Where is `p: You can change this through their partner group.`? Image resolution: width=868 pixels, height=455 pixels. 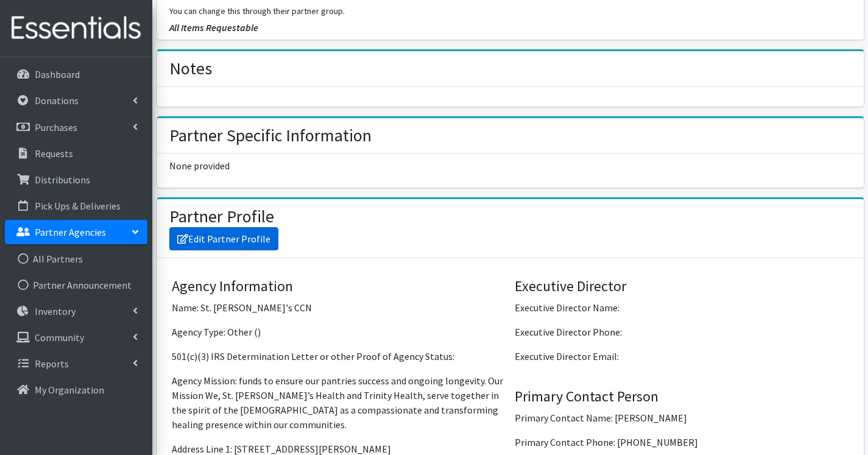
p: You can change this through their partner group. is located at coordinates (510, 11).